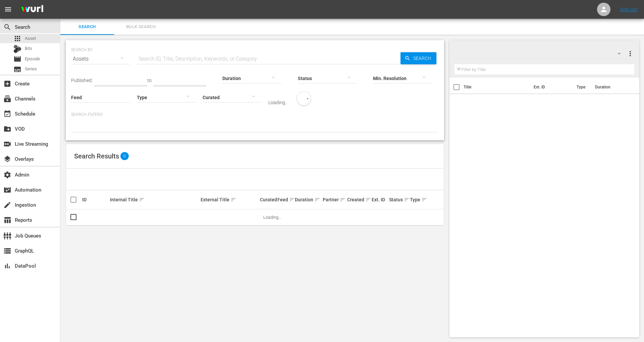 The image size is (644, 342). What do you see at coordinates (7, 159) in the screenshot?
I see `span: Overlays` at bounding box center [7, 159].